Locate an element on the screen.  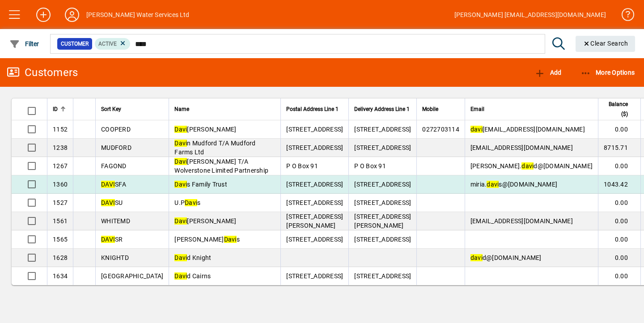
span: Filter is located at coordinates (24, 44).